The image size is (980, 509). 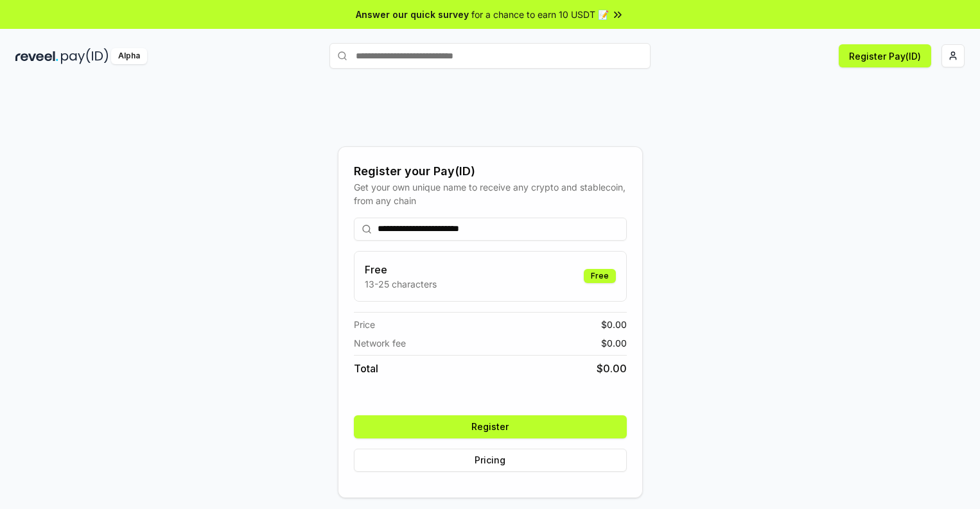 What do you see at coordinates (37, 56) in the screenshot?
I see `img: reveel_dark` at bounding box center [37, 56].